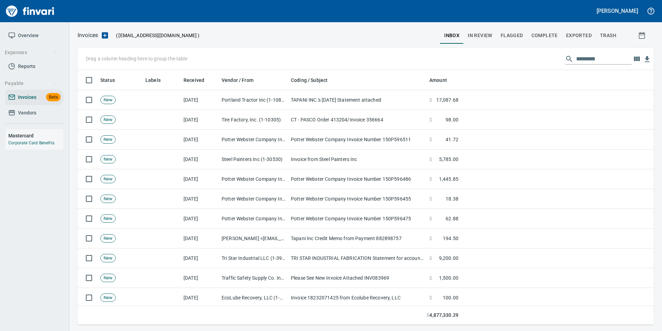 The height and width of the screenshot is (331, 662). What do you see at coordinates (358, 297) in the screenshot?
I see `td: Invoice 18232071425 from Ecolube Recovery, LLC` at bounding box center [358, 297].